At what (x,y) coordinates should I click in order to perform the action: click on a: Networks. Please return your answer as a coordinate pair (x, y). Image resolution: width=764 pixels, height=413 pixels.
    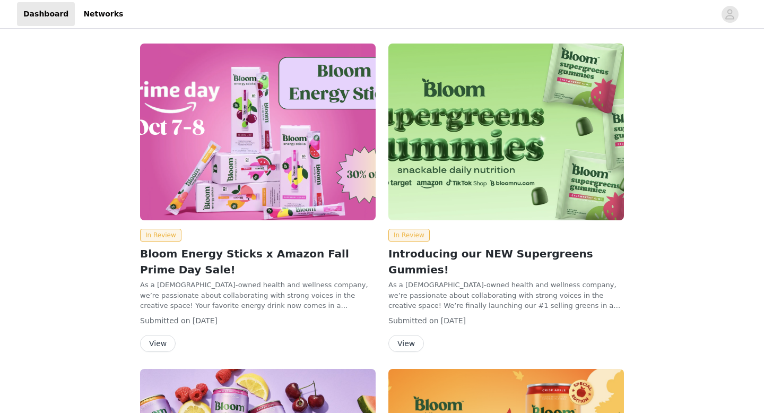
    Looking at the image, I should click on (103, 14).